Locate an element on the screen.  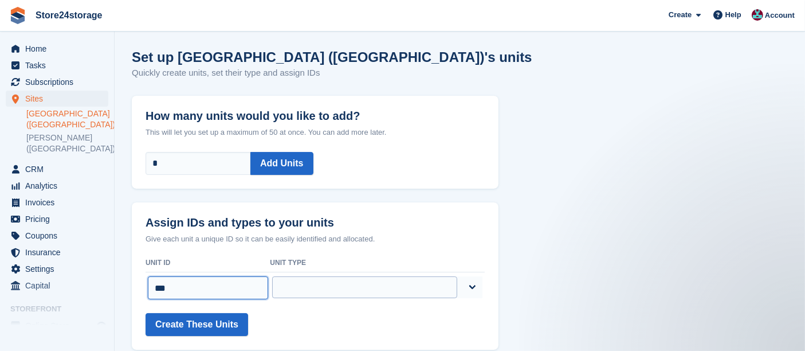
span: Settings is located at coordinates (60, 269).